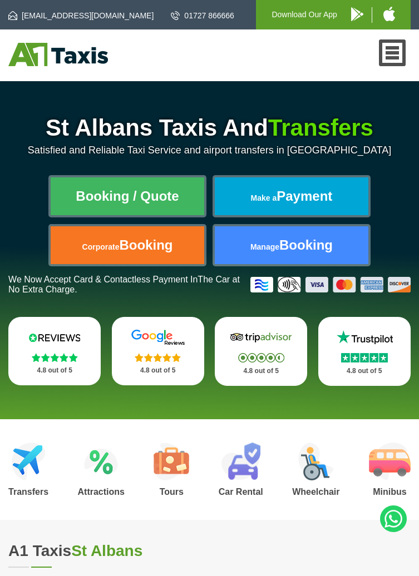 The width and height of the screenshot is (419, 576). What do you see at coordinates (389, 14) in the screenshot?
I see `img: A1 Taxis iPhone App` at bounding box center [389, 14].